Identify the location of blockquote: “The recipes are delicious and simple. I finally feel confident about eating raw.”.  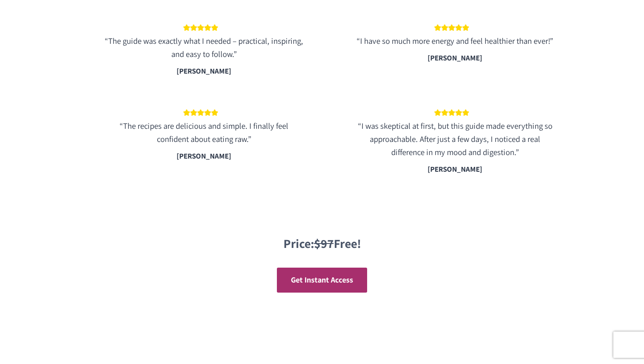
(204, 133).